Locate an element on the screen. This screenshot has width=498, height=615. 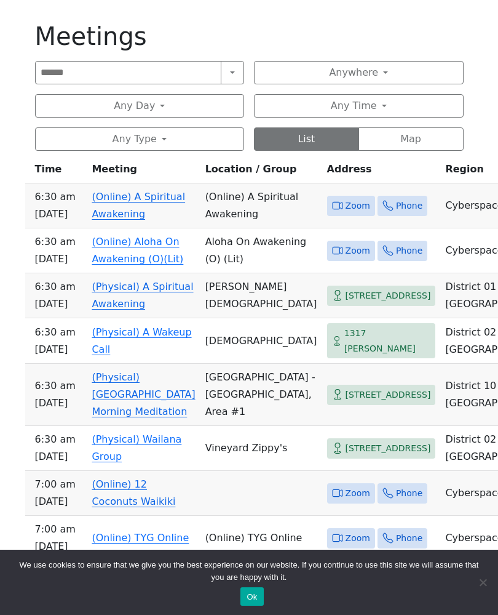
button: Any Day is located at coordinates (140, 106).